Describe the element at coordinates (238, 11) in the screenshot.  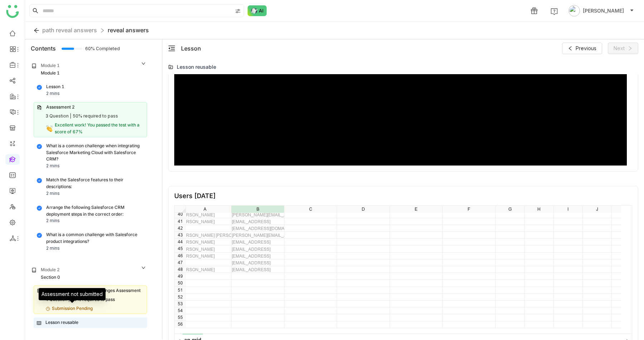
I see `img: search-type.svg` at that location.